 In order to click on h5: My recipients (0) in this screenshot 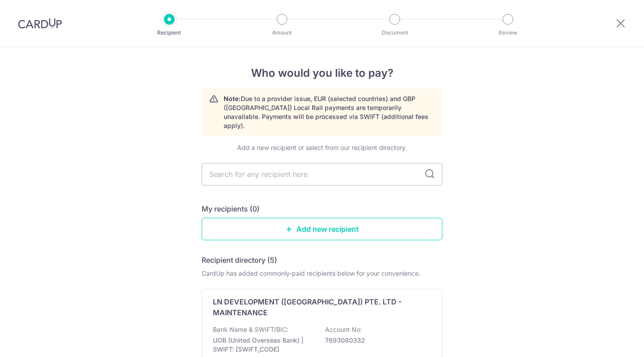, I will do `click(230, 209)`.